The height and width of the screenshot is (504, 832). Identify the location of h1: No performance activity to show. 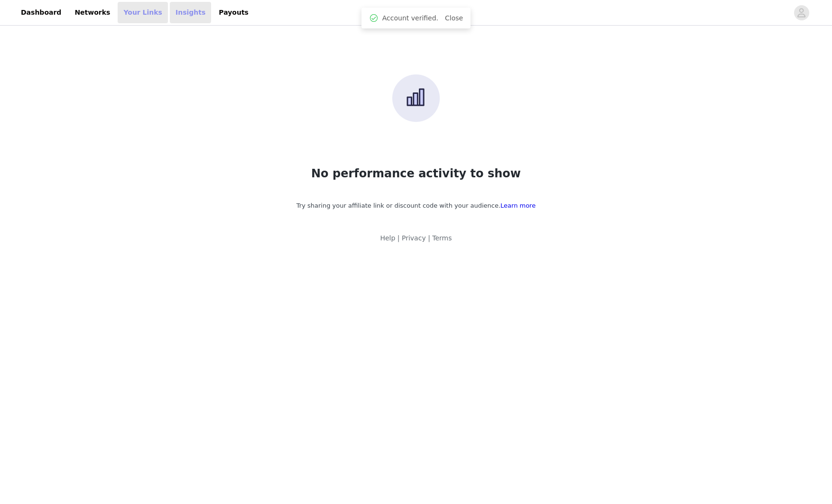
(416, 174).